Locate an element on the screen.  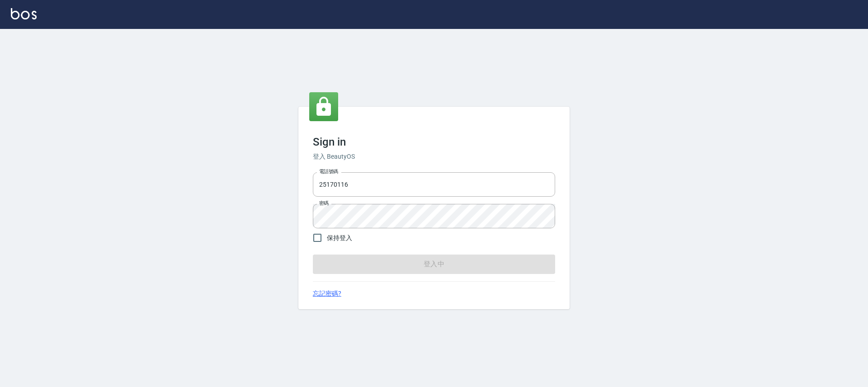
span: 保持登入 is located at coordinates (339, 238).